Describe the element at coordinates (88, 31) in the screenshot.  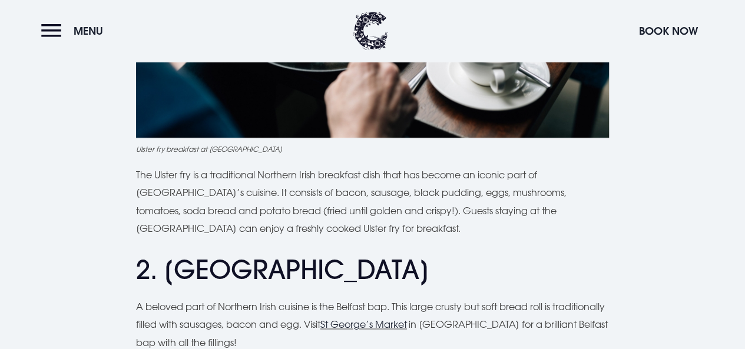
I see `span: Menu` at that location.